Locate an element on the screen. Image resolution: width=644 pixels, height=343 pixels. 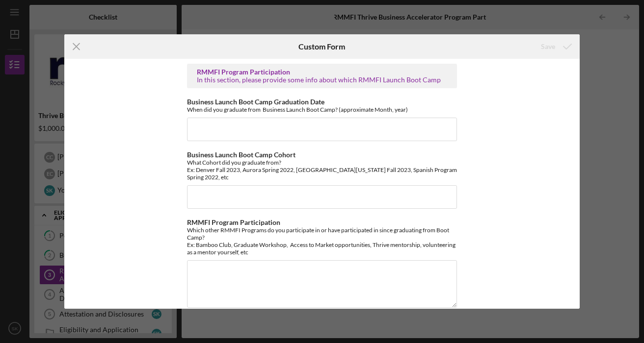
label: Business Launch Boot Camp Graduation Date is located at coordinates (256, 101).